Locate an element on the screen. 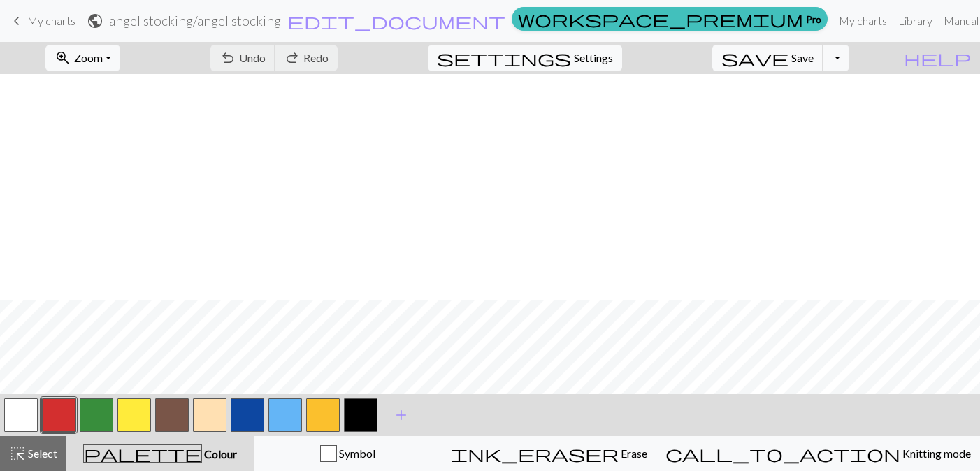  button: Knitting mode is located at coordinates (818, 454).